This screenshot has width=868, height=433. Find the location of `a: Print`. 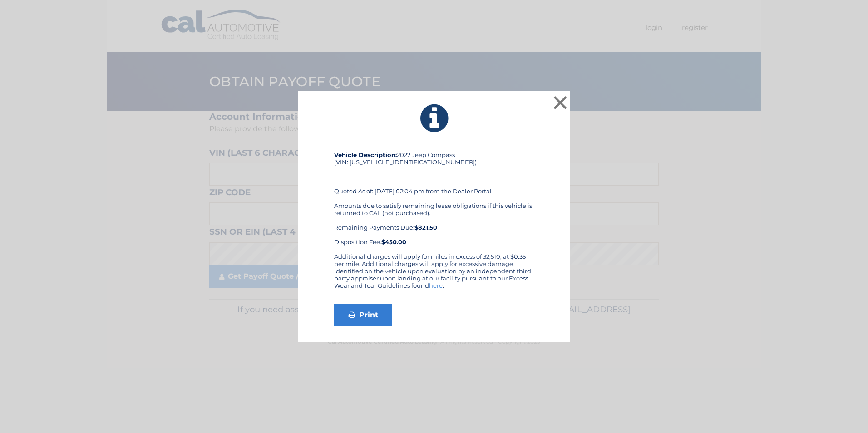

a: Print is located at coordinates (363, 315).